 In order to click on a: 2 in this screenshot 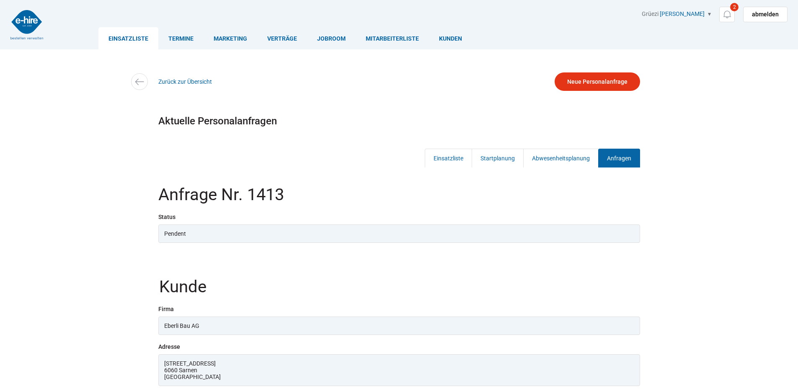, I will do `click(727, 14)`.